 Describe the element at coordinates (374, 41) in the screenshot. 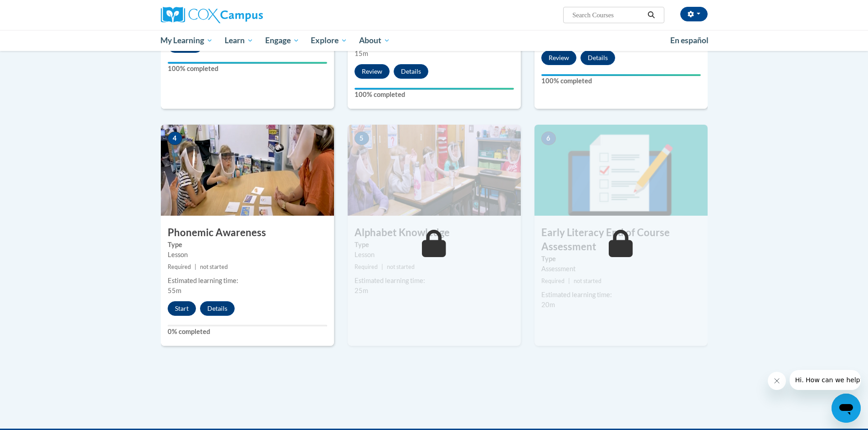

I see `a: About` at that location.